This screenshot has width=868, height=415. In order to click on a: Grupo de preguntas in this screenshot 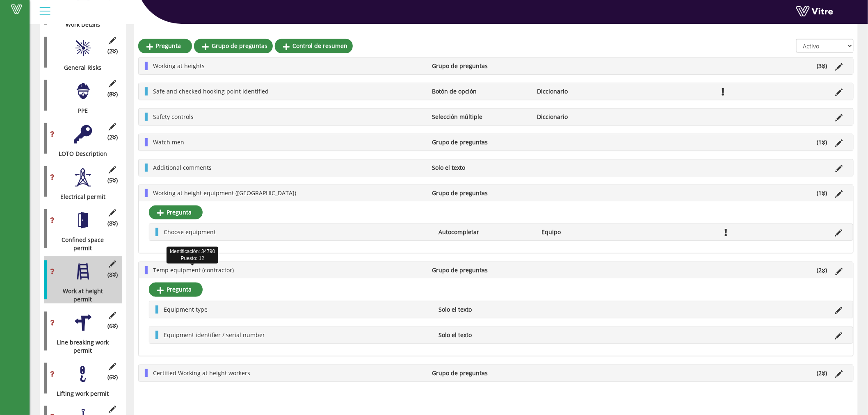, I will do `click(234, 46)`.